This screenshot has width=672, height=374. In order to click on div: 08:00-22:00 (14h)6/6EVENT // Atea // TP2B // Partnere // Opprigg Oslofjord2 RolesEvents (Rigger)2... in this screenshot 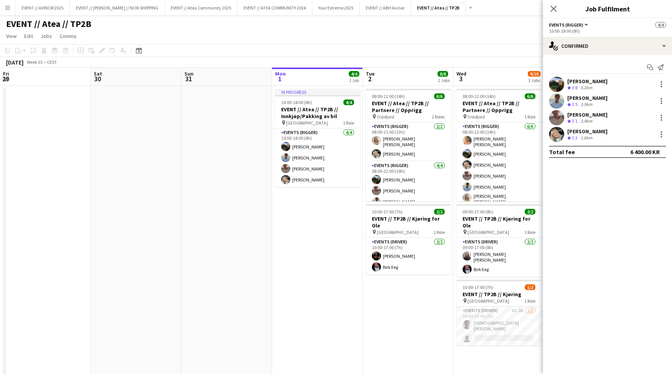, I will do `click(408, 145)`.